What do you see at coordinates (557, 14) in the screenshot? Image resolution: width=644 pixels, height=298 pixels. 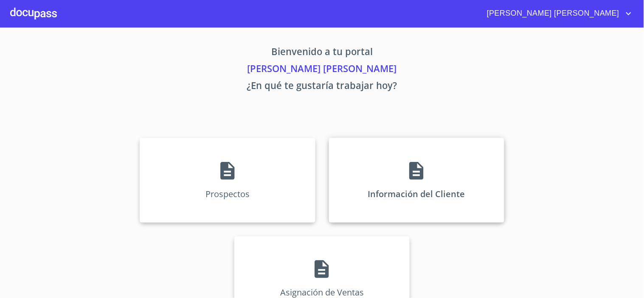 I see `button: account of current user` at bounding box center [557, 14].